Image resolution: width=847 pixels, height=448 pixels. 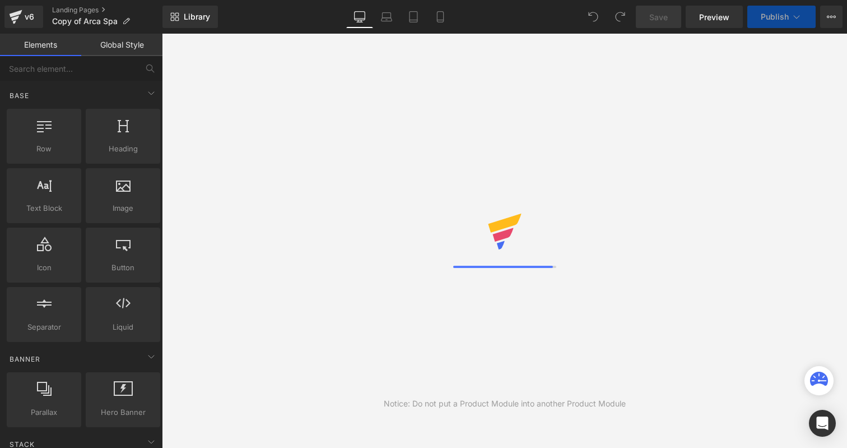 What do you see at coordinates (123, 208) in the screenshot?
I see `span: Image` at bounding box center [123, 208].